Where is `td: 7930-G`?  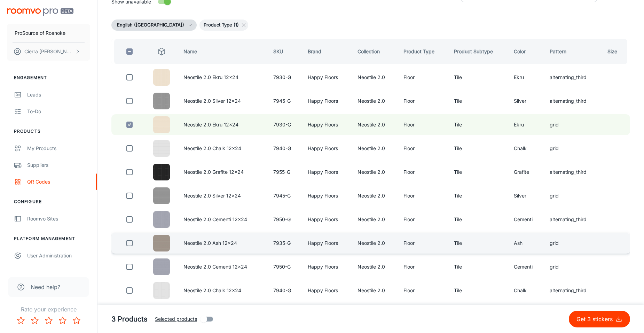
td: 7930-G is located at coordinates (285, 77).